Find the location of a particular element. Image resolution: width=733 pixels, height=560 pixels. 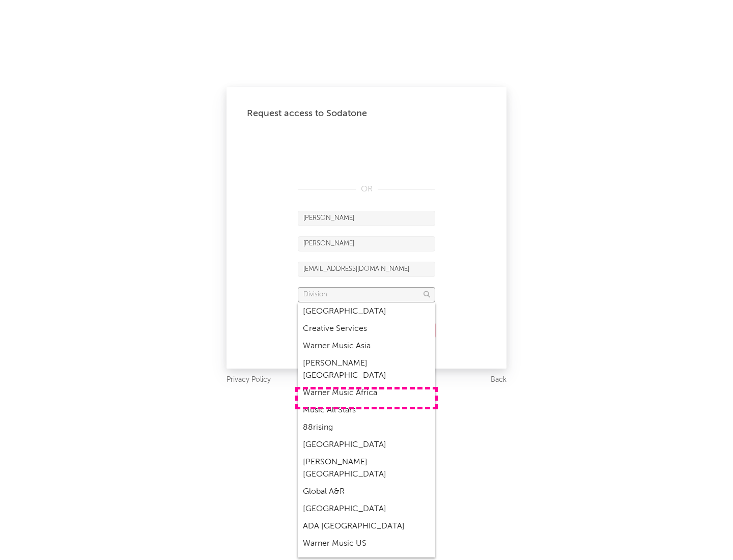

div: Warner Music Africa is located at coordinates (366, 393).